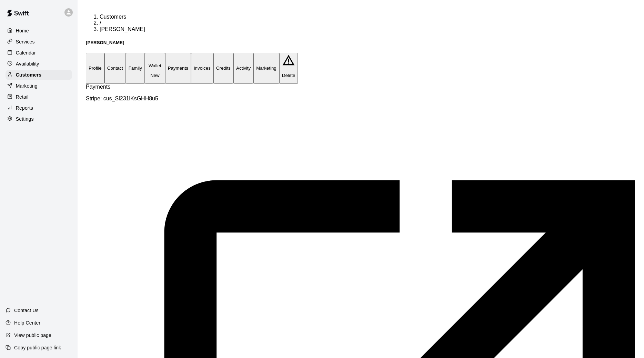 Image resolution: width=644 pixels, height=358 pixels. Describe the element at coordinates (39, 31) in the screenshot. I see `a: Home` at that location.